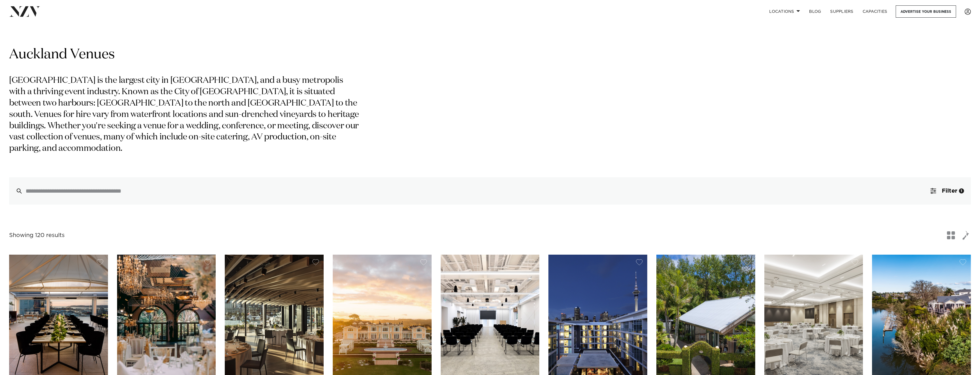 This screenshot has height=375, width=980. Describe the element at coordinates (841, 11) in the screenshot. I see `a: SUPPLIERS` at that location.